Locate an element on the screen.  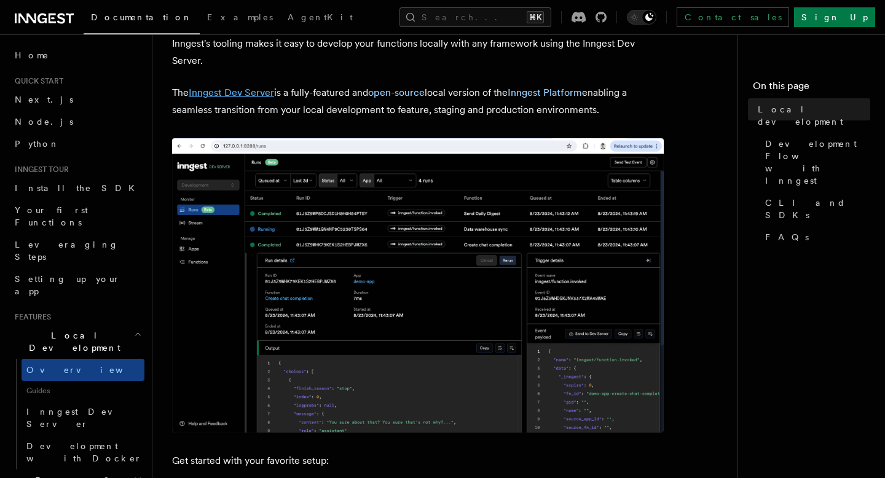
p: Get started with your favorite setup: is located at coordinates (418, 461).